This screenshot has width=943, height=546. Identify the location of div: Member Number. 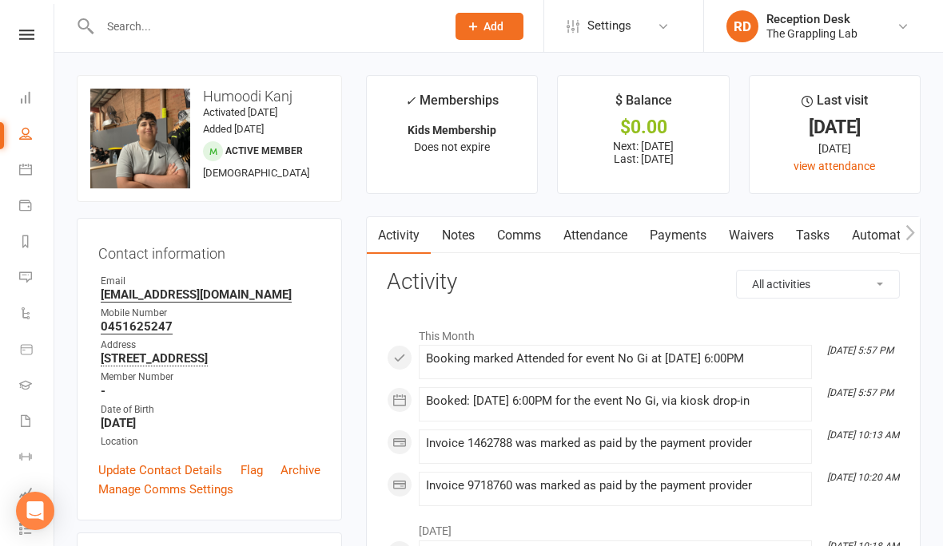
(210, 377).